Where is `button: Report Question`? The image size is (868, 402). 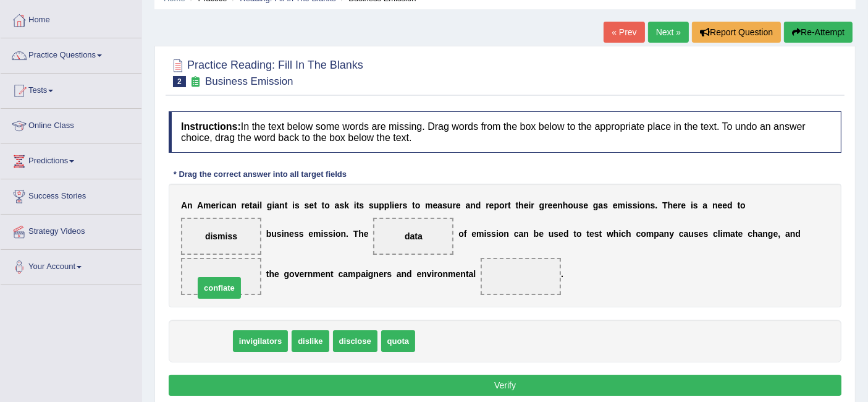
button: Report Question is located at coordinates (736, 32).